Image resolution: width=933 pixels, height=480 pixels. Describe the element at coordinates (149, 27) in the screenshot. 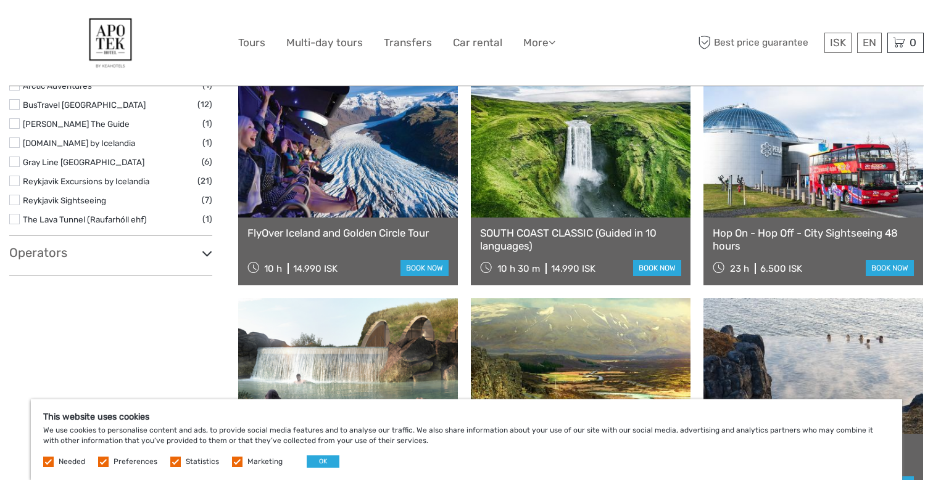

I see `button: Open LiveChat chat widget` at that location.